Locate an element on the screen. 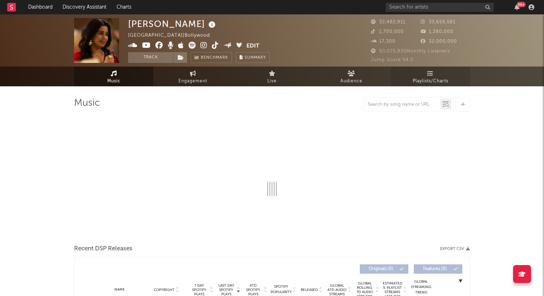 The image size is (544, 296). div: 99 + is located at coordinates (521, 4).